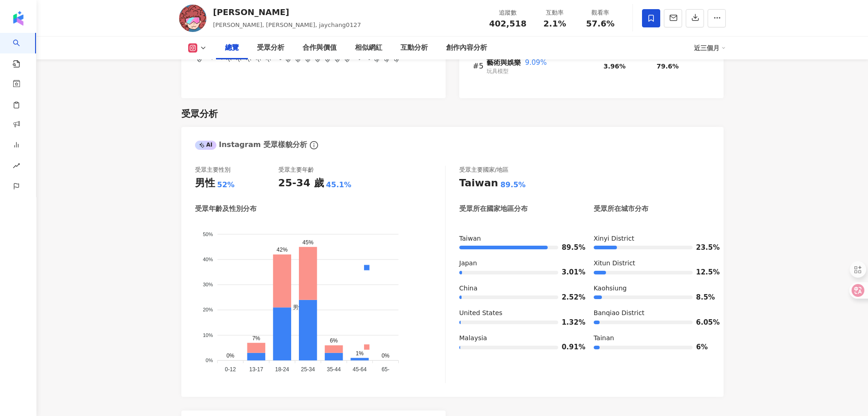 The image size is (868, 416). I want to click on tspan: 20%, so click(208, 309).